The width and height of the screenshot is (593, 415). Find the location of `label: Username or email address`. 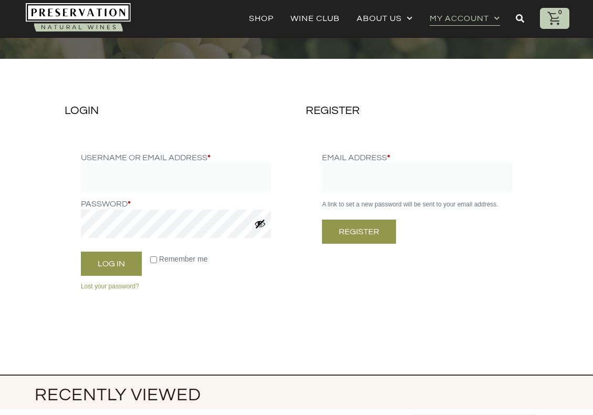

label: Username or email address is located at coordinates (176, 158).